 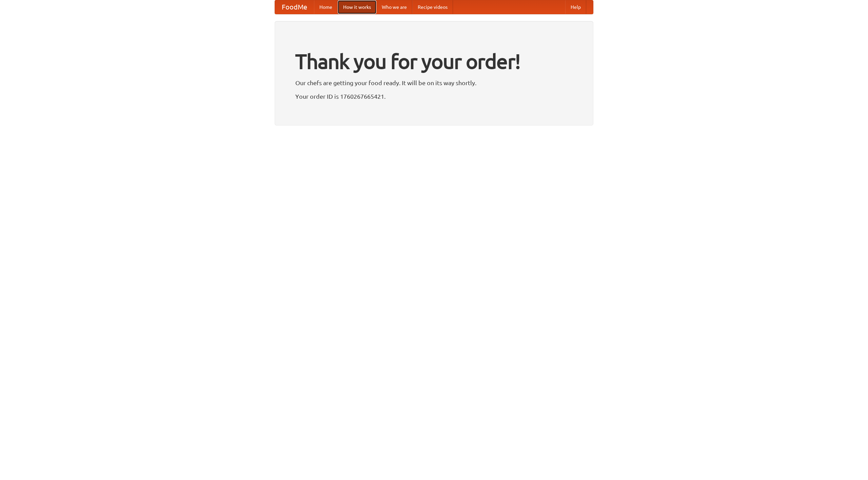 I want to click on a: Help, so click(x=576, y=7).